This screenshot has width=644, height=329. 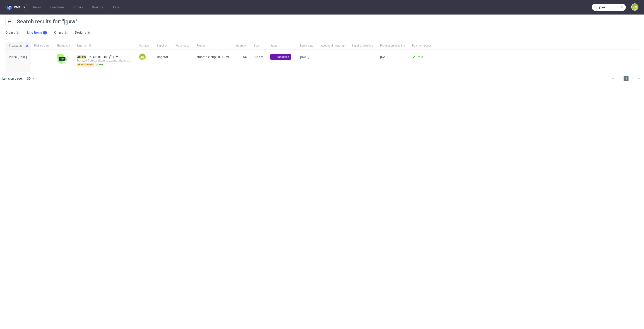 I want to click on span: Production deadline, so click(x=393, y=46).